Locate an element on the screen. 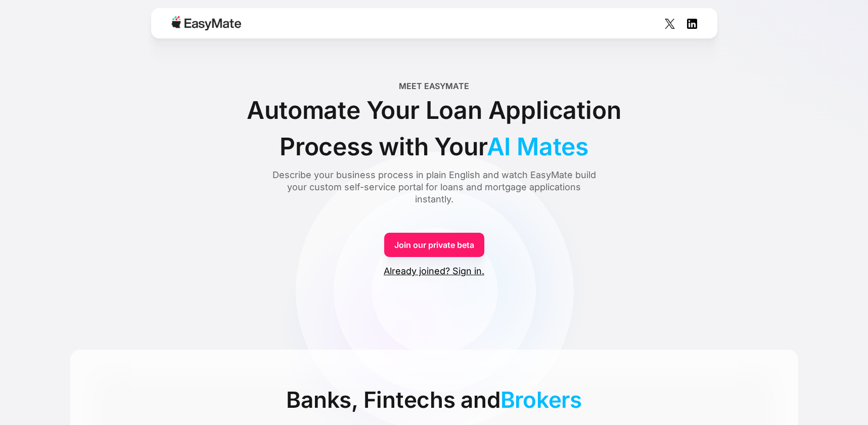  span: AI Mates is located at coordinates (537, 146).